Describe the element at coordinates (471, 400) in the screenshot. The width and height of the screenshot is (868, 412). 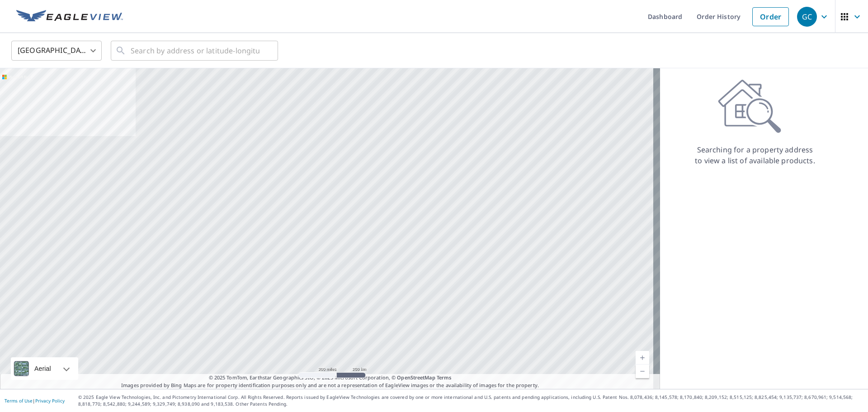
I see `p: © 2025 Eagle View Technologies, Inc. and Pictometry International Corp. All Rights Reserved. Repo...` at that location.